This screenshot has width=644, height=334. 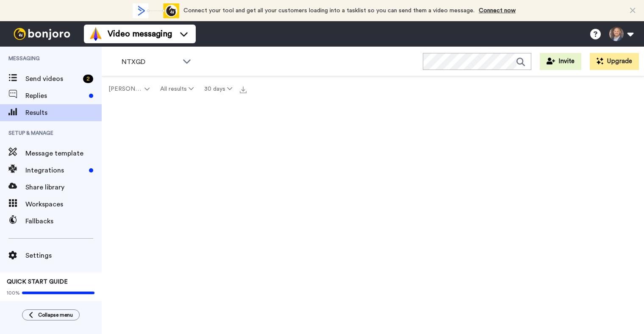 What do you see at coordinates (13, 293) in the screenshot?
I see `span: 100%` at bounding box center [13, 293].